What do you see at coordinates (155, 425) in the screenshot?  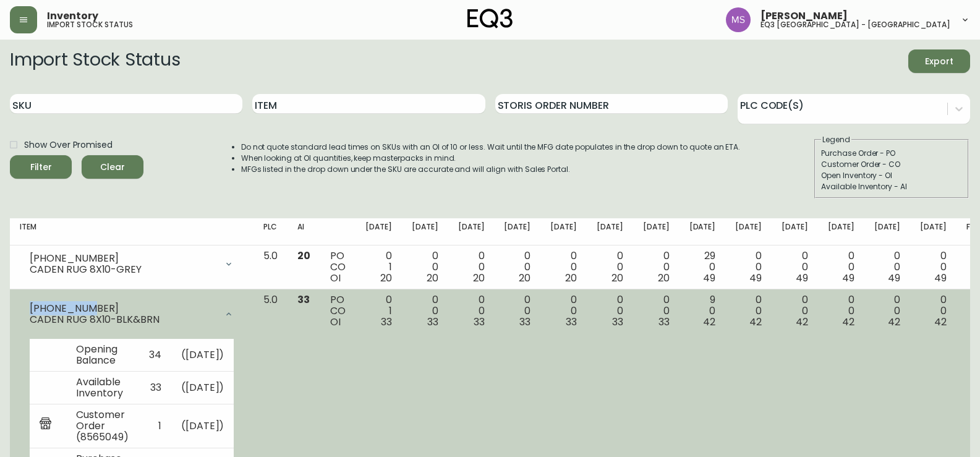 I see `td: 1` at bounding box center [155, 425].